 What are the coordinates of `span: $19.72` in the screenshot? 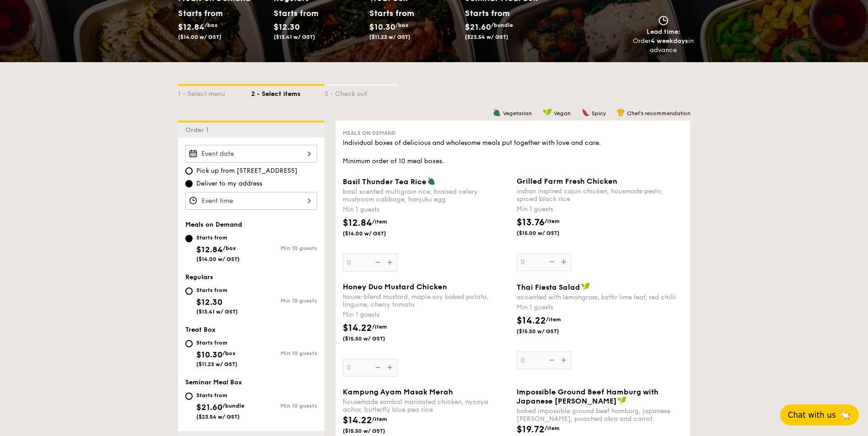 It's located at (530, 430).